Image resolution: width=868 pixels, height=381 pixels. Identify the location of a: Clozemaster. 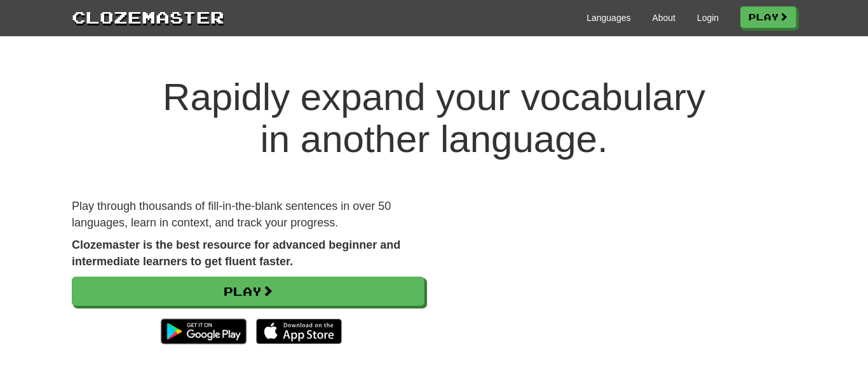
(148, 16).